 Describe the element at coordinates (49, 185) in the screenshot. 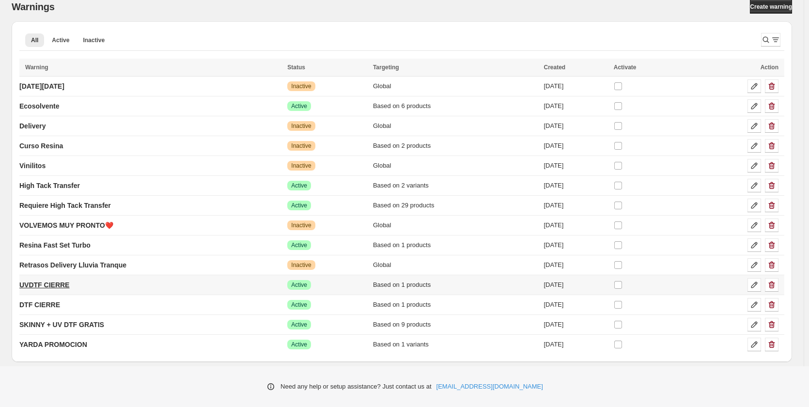

I see `a: High Tack Transfer` at that location.